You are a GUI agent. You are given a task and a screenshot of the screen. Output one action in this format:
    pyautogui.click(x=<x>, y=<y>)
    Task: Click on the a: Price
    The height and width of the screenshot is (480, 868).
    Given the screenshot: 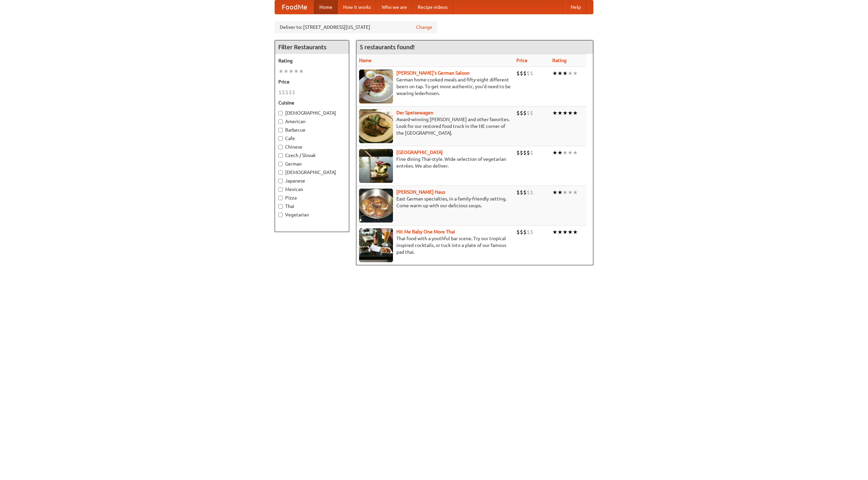 What is the action you would take?
    pyautogui.click(x=522, y=60)
    